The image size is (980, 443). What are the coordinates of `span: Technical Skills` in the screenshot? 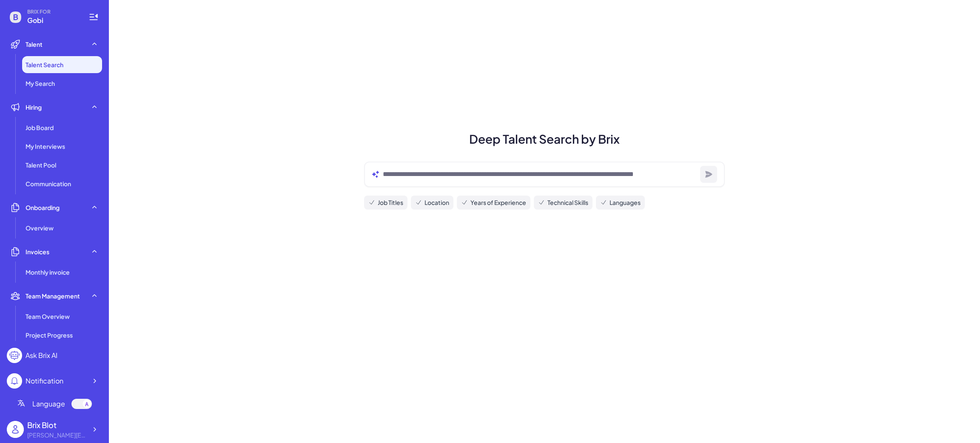 It's located at (568, 202).